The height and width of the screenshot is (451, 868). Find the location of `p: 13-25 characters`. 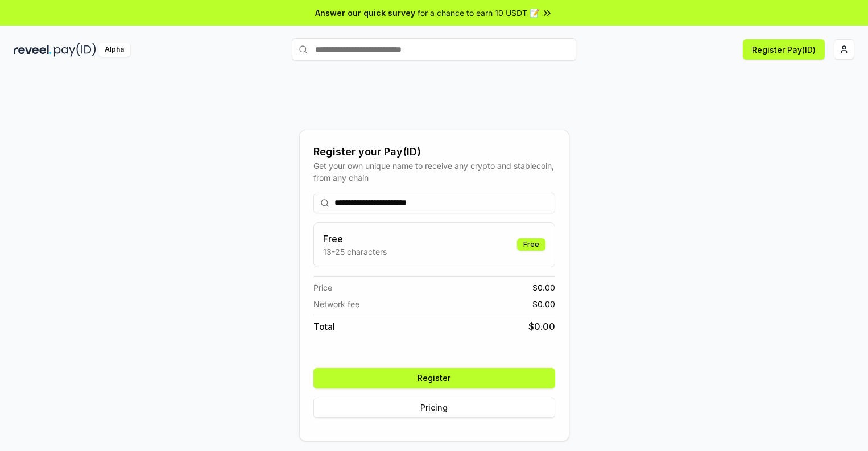

p: 13-25 characters is located at coordinates (355, 251).